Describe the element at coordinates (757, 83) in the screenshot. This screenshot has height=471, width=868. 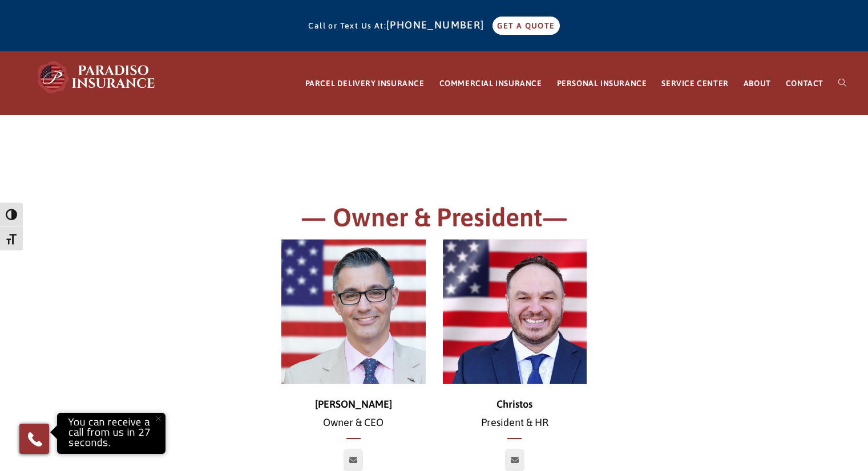
I see `span: ABOUT` at that location.